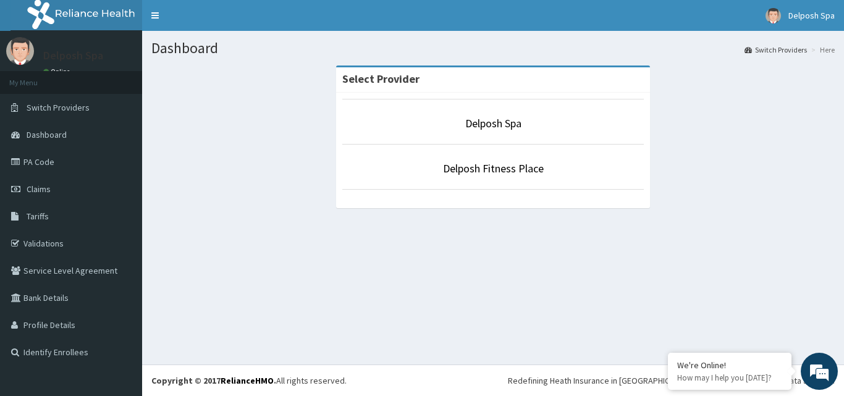  Describe the element at coordinates (58, 72) in the screenshot. I see `a: Online` at that location.